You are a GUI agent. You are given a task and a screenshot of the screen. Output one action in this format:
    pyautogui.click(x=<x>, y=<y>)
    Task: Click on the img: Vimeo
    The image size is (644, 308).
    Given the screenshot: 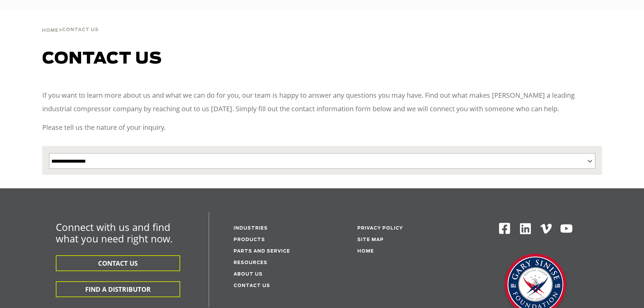 What is the action you would take?
    pyautogui.click(x=546, y=229)
    